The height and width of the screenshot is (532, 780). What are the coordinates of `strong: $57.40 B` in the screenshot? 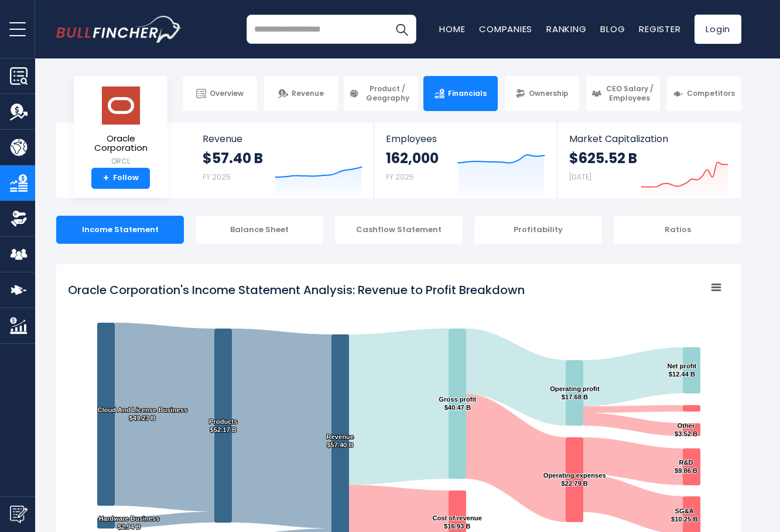 It's located at (232, 158).